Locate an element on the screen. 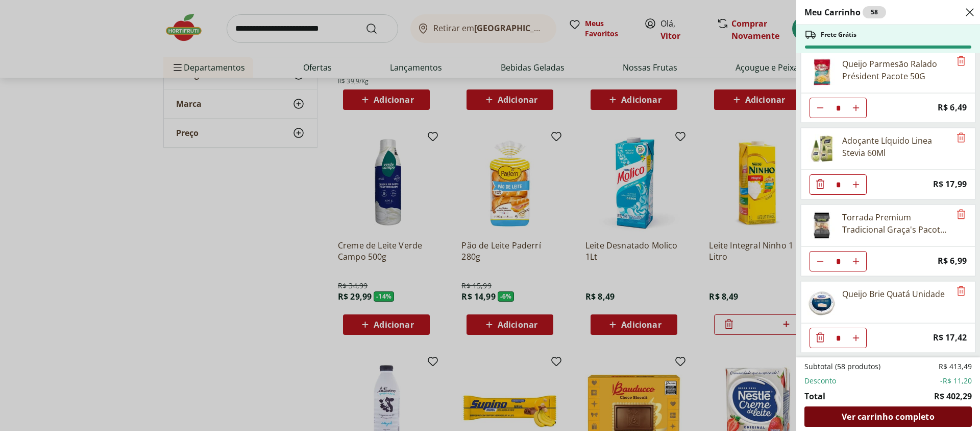 This screenshot has height=431, width=980. span: R$ 402,29 is located at coordinates (953, 396).